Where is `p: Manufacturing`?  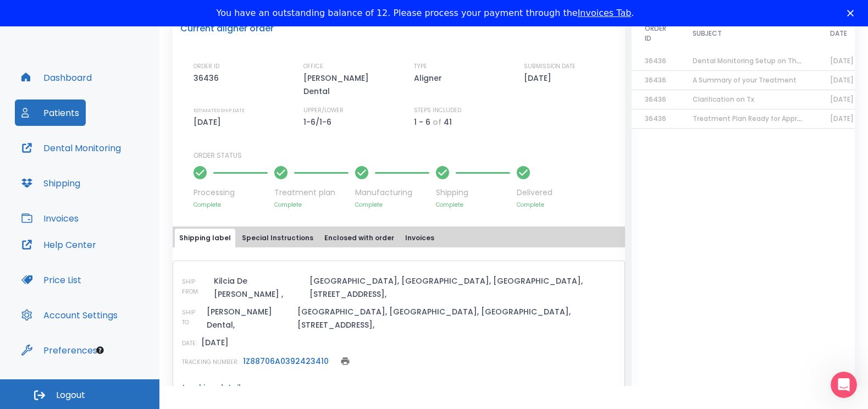
p: Manufacturing is located at coordinates (392, 192).